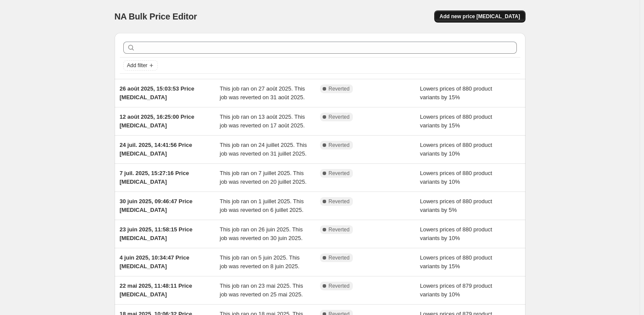 The height and width of the screenshot is (315, 644). What do you see at coordinates (262, 121) in the screenshot?
I see `span: This job ran on 13 août 2025. This job was reverted on 17 août 2025.` at bounding box center [262, 121].